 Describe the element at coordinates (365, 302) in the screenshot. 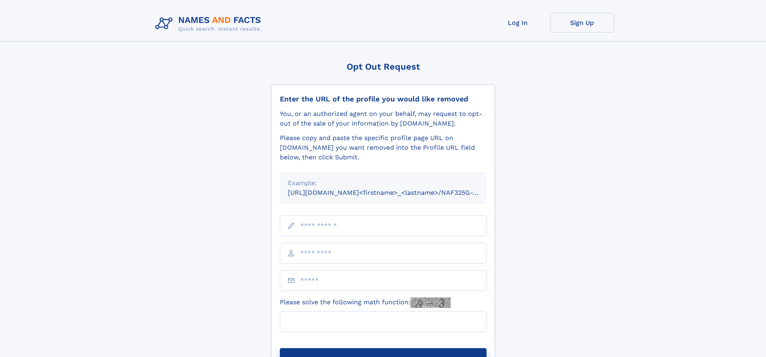

I see `label: Please solve the following math function:` at that location.